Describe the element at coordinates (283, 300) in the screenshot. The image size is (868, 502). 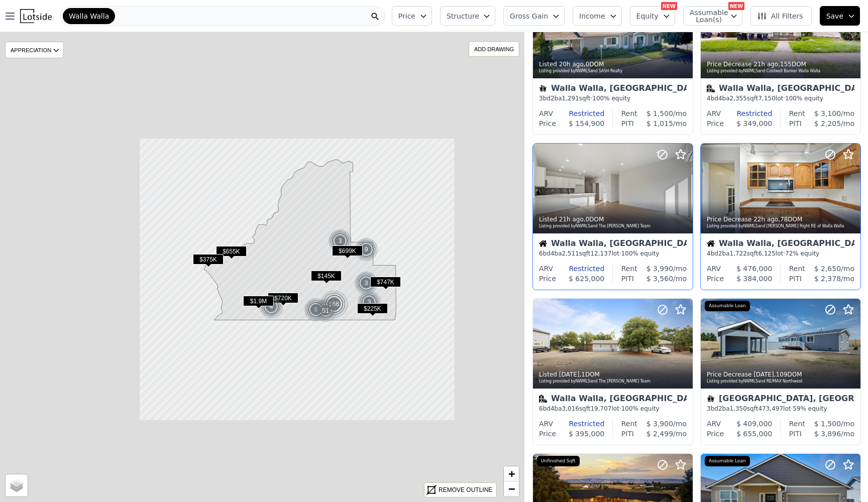
I see `div: $720K` at that location.